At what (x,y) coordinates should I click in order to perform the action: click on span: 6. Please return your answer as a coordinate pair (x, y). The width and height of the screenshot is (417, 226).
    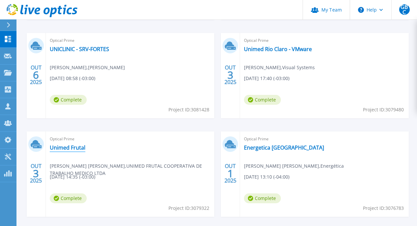
    Looking at the image, I should click on (36, 75).